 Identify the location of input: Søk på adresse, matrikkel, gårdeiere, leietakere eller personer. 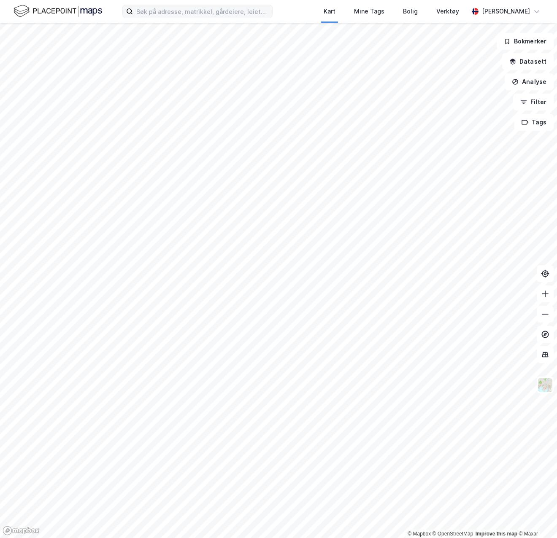
(203, 11).